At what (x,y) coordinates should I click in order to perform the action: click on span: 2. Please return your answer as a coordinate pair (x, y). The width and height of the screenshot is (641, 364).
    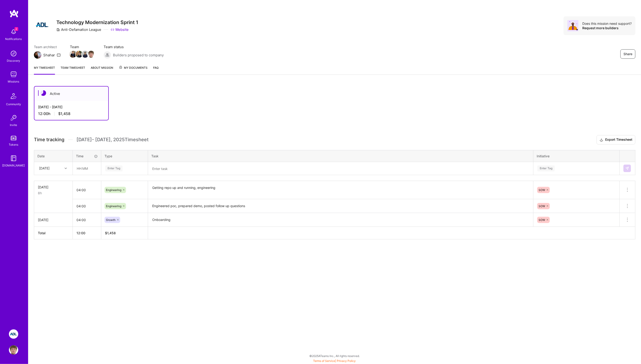
    Looking at the image, I should click on (17, 29).